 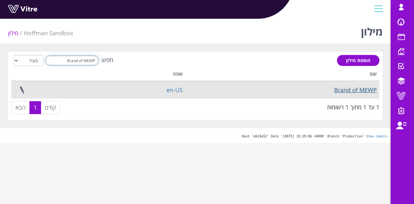 I want to click on th: שפה, so click(x=142, y=75).